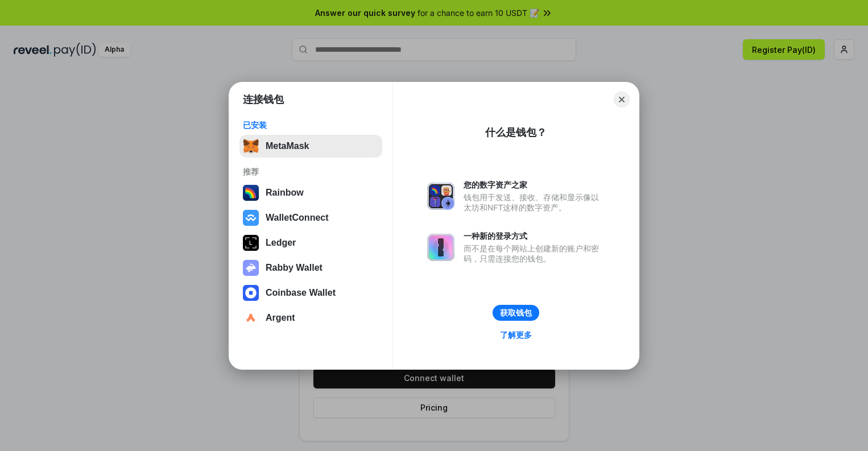 The height and width of the screenshot is (451, 868). Describe the element at coordinates (622, 99) in the screenshot. I see `button: Close` at that location.